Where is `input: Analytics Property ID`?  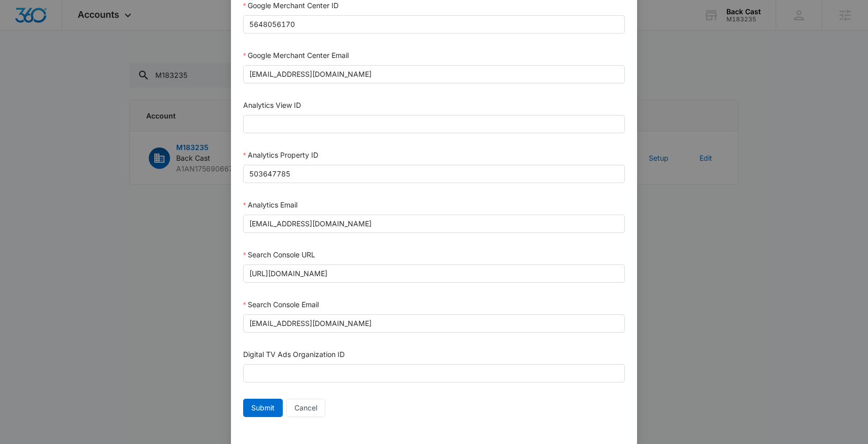
input: Analytics Property ID is located at coordinates (434, 174).